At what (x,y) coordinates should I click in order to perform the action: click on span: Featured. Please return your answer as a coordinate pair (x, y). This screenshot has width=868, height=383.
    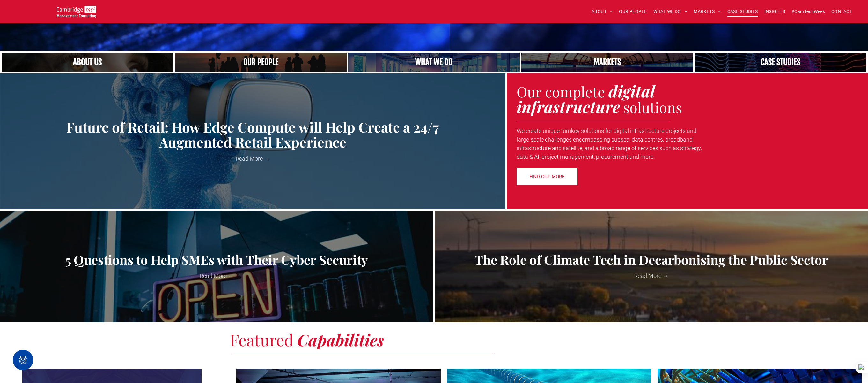
    Looking at the image, I should click on (261, 339).